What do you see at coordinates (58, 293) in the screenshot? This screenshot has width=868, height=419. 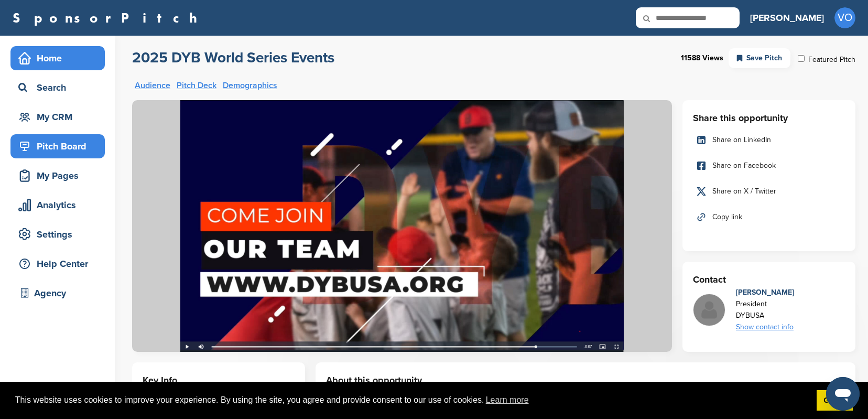 I see `a: Agency` at bounding box center [58, 293].